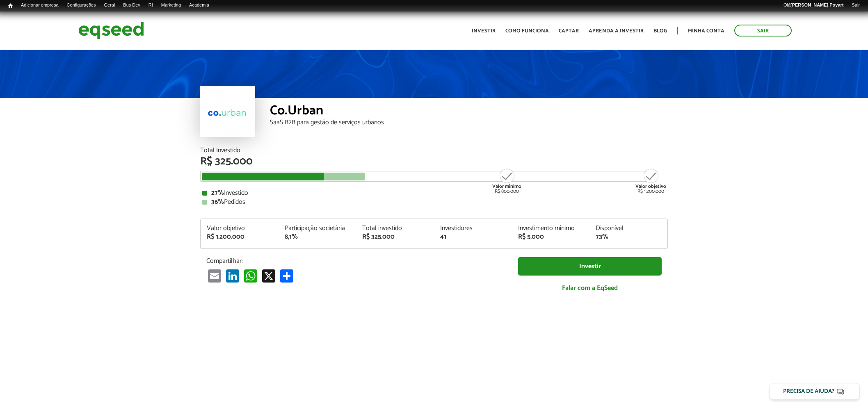 The height and width of the screenshot is (408, 868). Describe the element at coordinates (506, 186) in the screenshot. I see `strong: Valor mínimo` at that location.